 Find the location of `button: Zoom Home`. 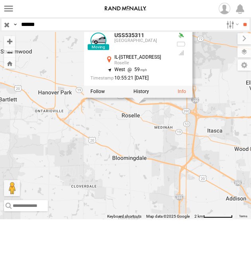

button: Zoom Home is located at coordinates (10, 63).